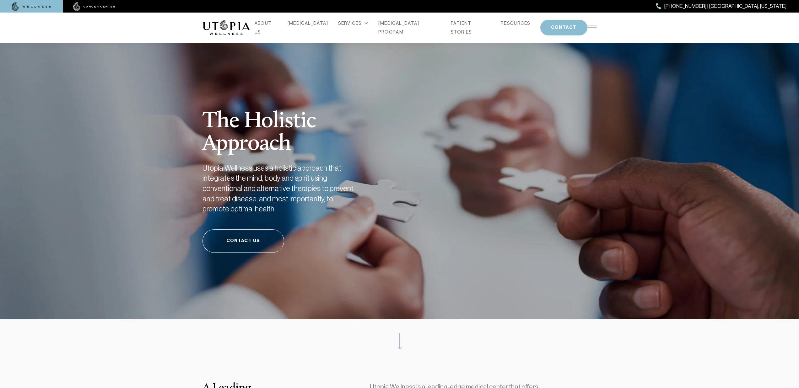  I want to click on a: ABOUT US, so click(266, 28).